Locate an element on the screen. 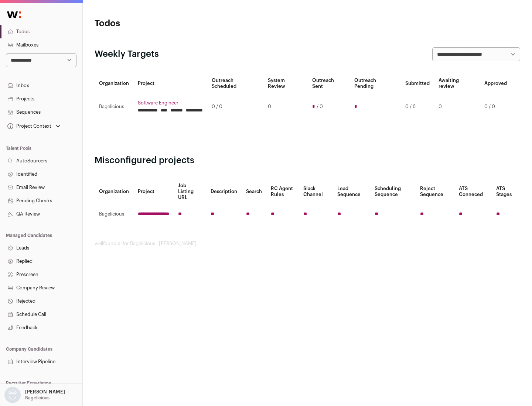  th: Search is located at coordinates (254, 191).